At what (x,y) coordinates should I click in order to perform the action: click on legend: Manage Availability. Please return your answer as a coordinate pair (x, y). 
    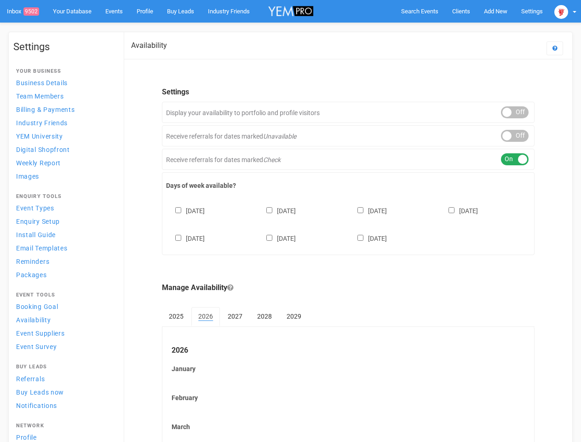
    Looking at the image, I should click on (348, 287).